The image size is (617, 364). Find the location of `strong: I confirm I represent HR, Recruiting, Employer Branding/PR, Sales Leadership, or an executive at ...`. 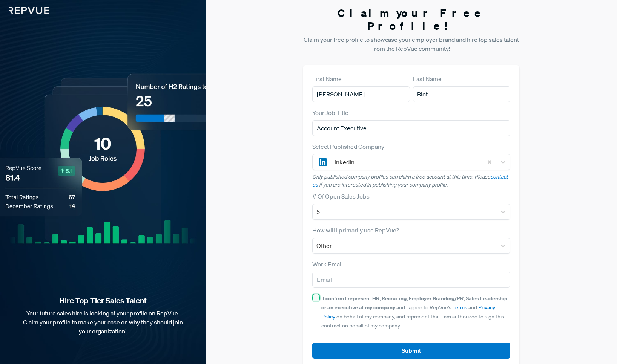

strong: I confirm I represent HR, Recruiting, Employer Branding/PR, Sales Leadership, or an executive at ... is located at coordinates (415, 303).